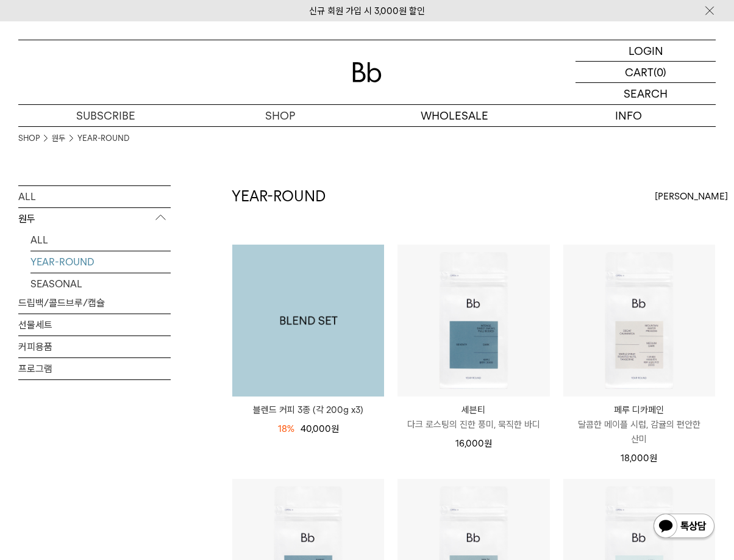 The width and height of the screenshot is (734, 560). I want to click on p: 세븐티, so click(473, 410).